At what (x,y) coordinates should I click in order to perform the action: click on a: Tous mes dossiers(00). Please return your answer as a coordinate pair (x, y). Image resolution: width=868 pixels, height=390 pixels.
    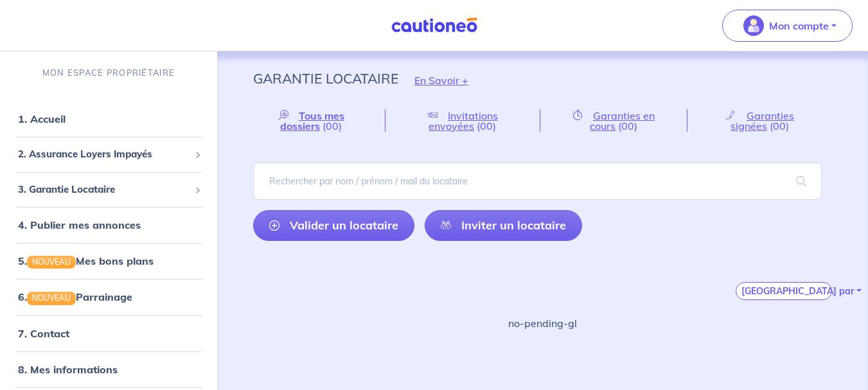
    Looking at the image, I should click on (319, 120).